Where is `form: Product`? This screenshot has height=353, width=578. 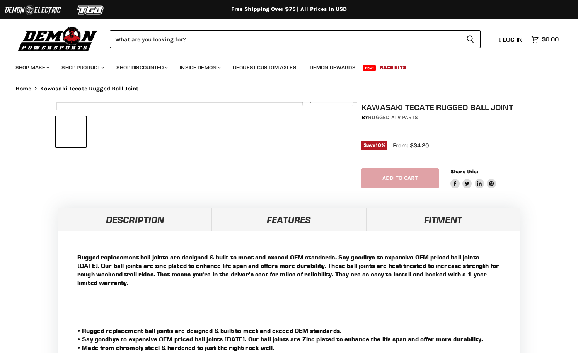
form: Product is located at coordinates (295, 39).